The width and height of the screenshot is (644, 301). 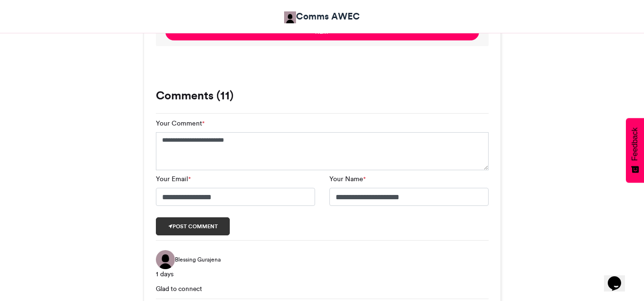 I want to click on img: Comms AWEC, so click(x=290, y=17).